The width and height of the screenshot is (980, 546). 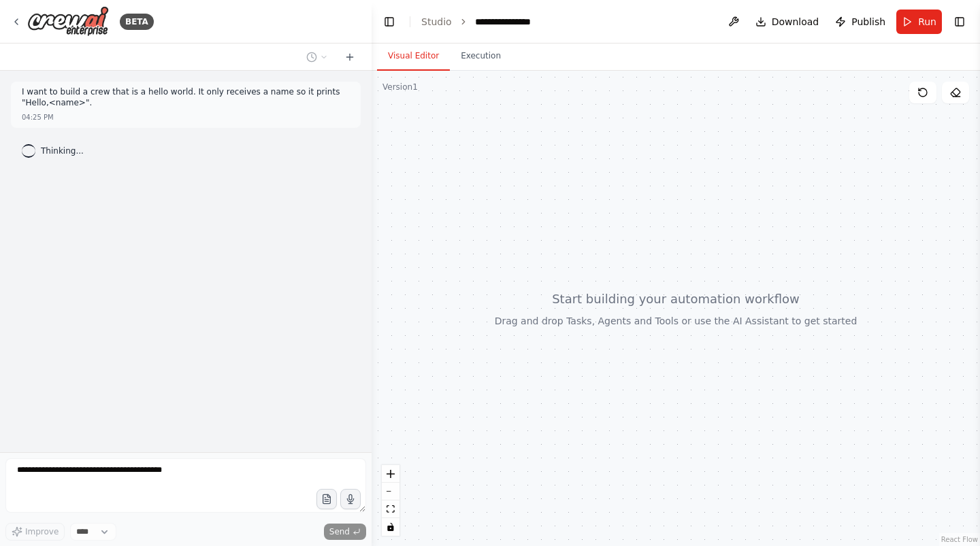 What do you see at coordinates (796, 21) in the screenshot?
I see `span: Download` at bounding box center [796, 21].